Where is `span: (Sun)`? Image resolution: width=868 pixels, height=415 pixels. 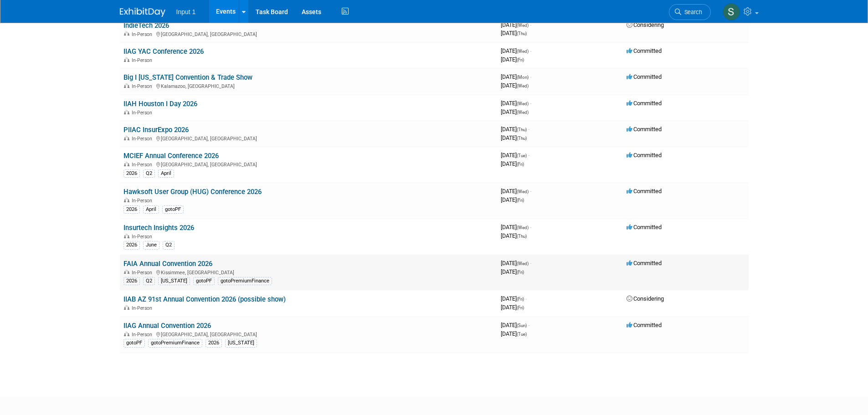 span: (Sun) is located at coordinates (522, 325).